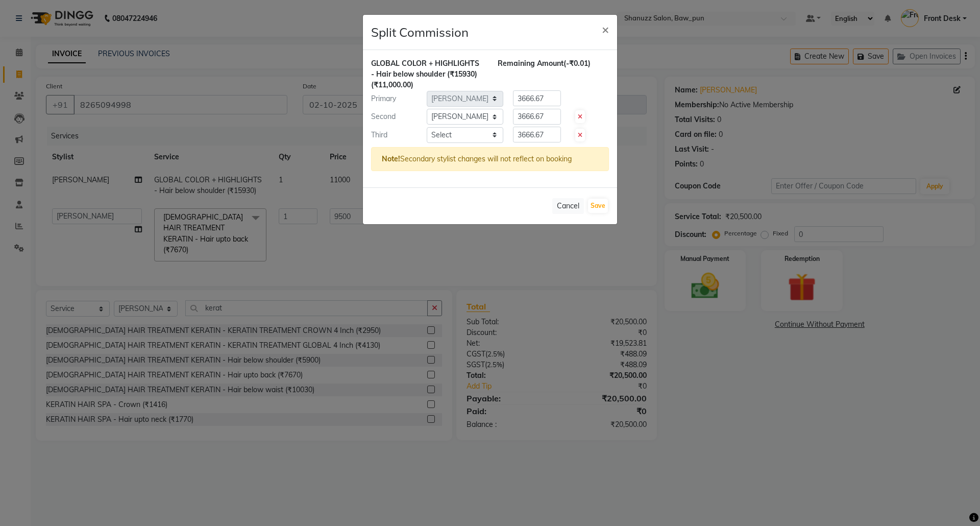 The width and height of the screenshot is (980, 526). I want to click on strong: Note!, so click(391, 159).